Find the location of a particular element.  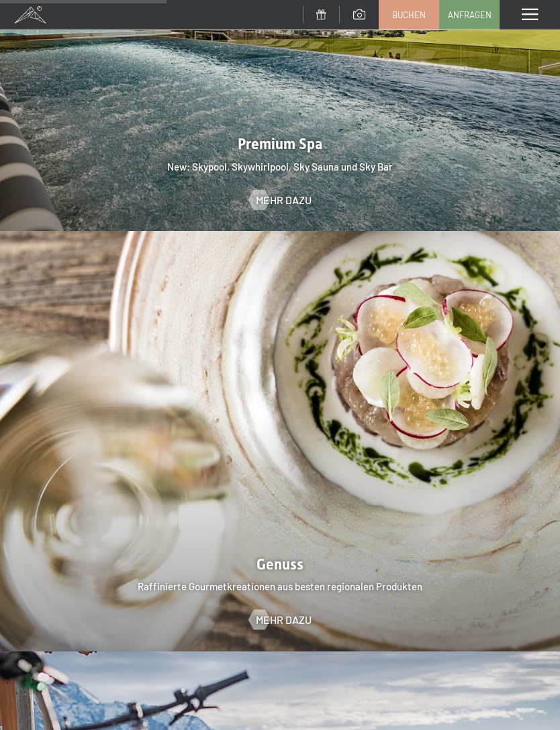

span: Anfragen is located at coordinates (469, 15).